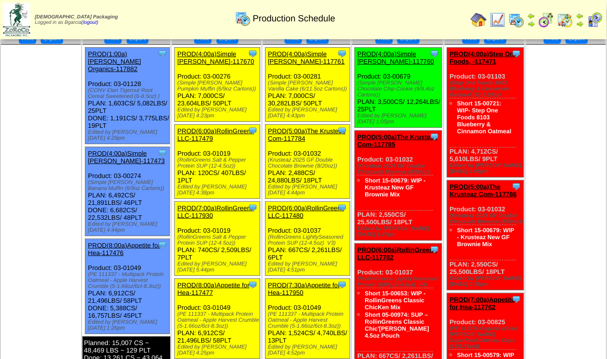 This screenshot has width=607, height=359. What do you see at coordinates (129, 93) in the screenshot?
I see `div: (CONV Elari Tigernut Root Cereal Sweetened (6-8.5oz) )` at bounding box center [129, 93].